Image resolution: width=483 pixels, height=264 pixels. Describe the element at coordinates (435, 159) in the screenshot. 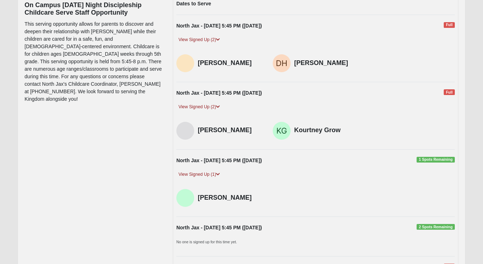

I see `span: 1 Spots Remaining` at that location.